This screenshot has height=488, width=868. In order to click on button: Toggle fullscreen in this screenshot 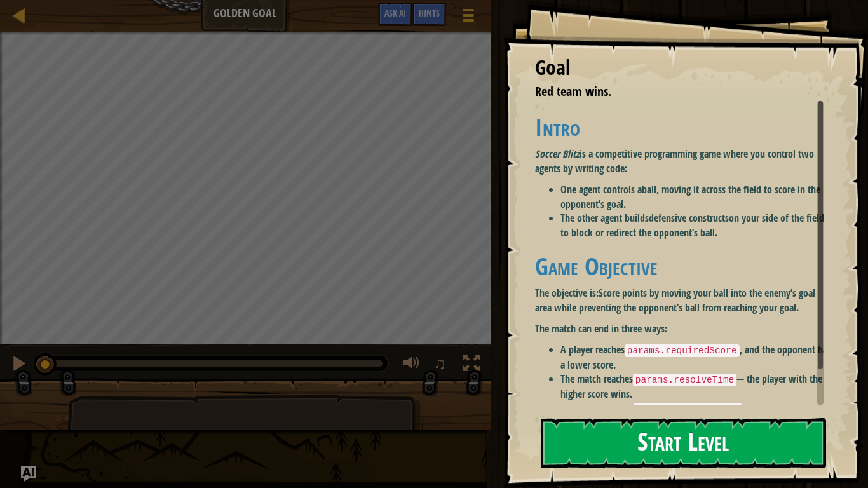, I will do `click(471, 365)`.